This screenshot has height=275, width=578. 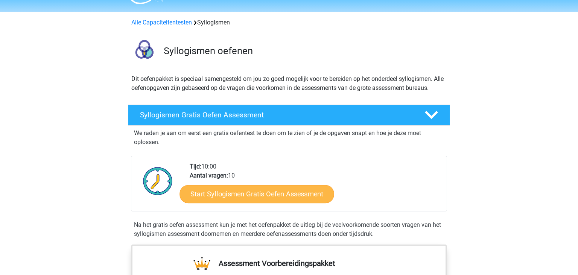 I want to click on p: We raden je aan om eerst een gratis oefentest te doen om te zien of je de opgaven snapt en hoe je..., so click(x=289, y=138).